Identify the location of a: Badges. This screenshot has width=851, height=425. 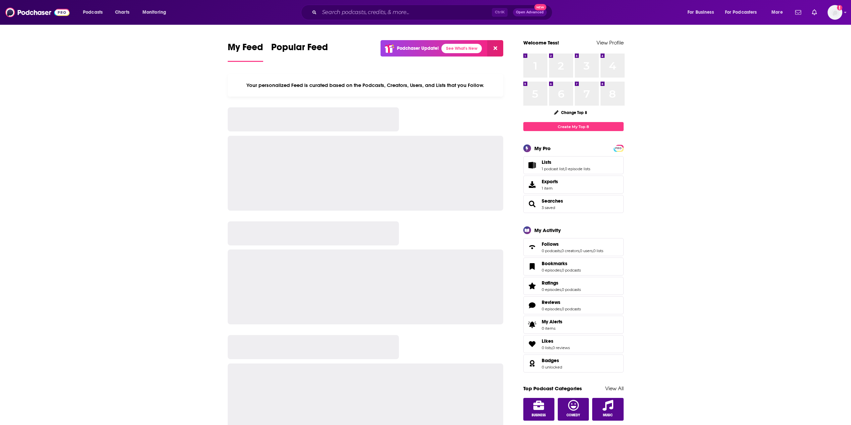
(552, 360).